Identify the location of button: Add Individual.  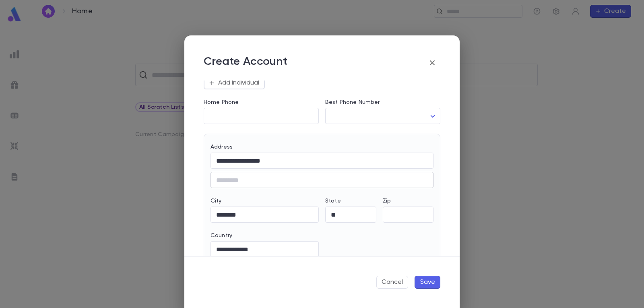
(235, 83).